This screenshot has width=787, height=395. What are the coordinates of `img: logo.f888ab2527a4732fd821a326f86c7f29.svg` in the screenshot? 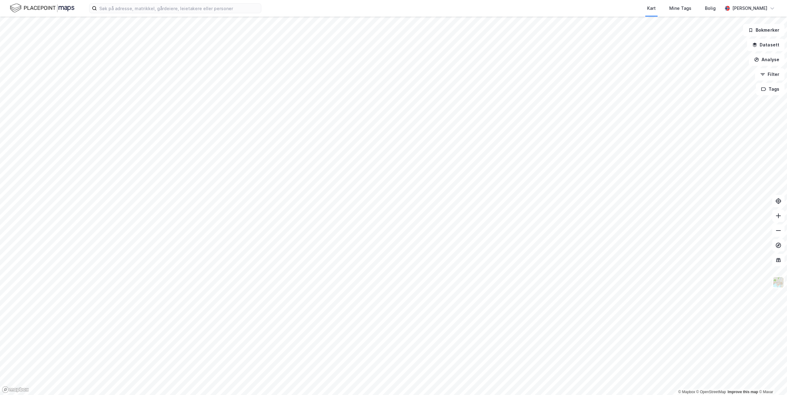 It's located at (42, 8).